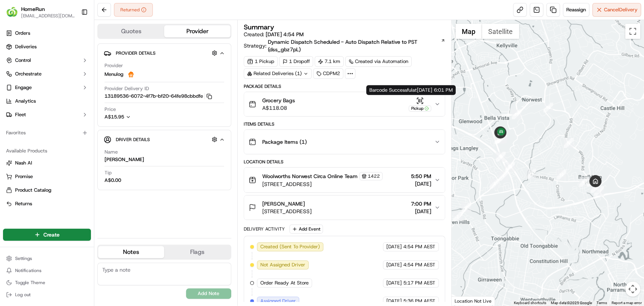 Image resolution: width=644 pixels, height=306 pixels. Describe the element at coordinates (516, 114) in the screenshot. I see `div: 19` at that location.